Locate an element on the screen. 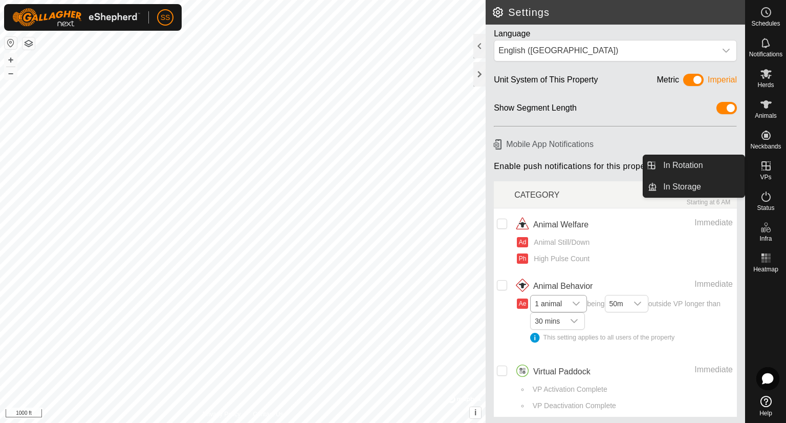 The image size is (786, 423). span: 50m is located at coordinates (616, 304).